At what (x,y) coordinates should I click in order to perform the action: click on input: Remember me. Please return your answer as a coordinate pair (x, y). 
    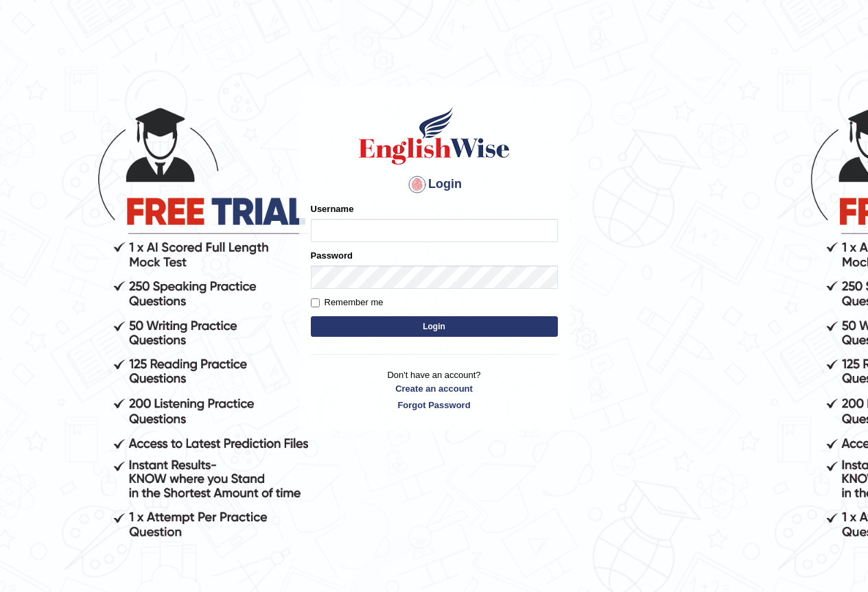
    Looking at the image, I should click on (315, 302).